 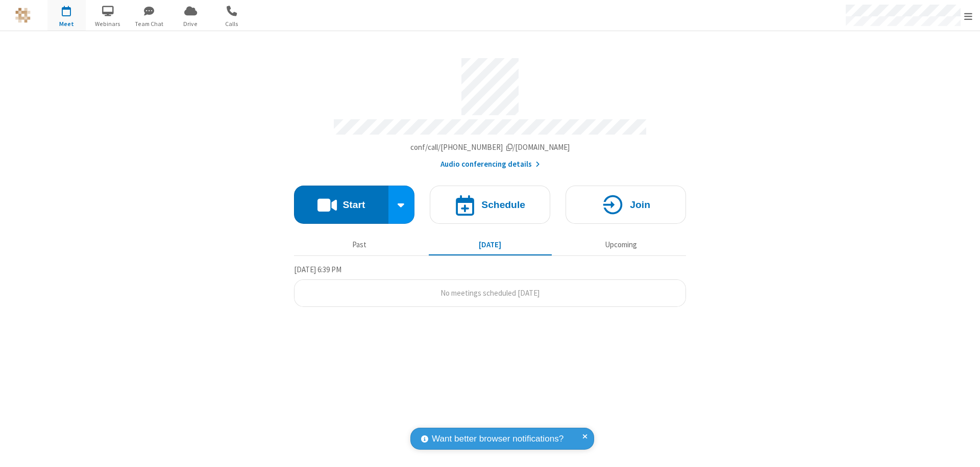 I want to click on button: Join, so click(x=626, y=205).